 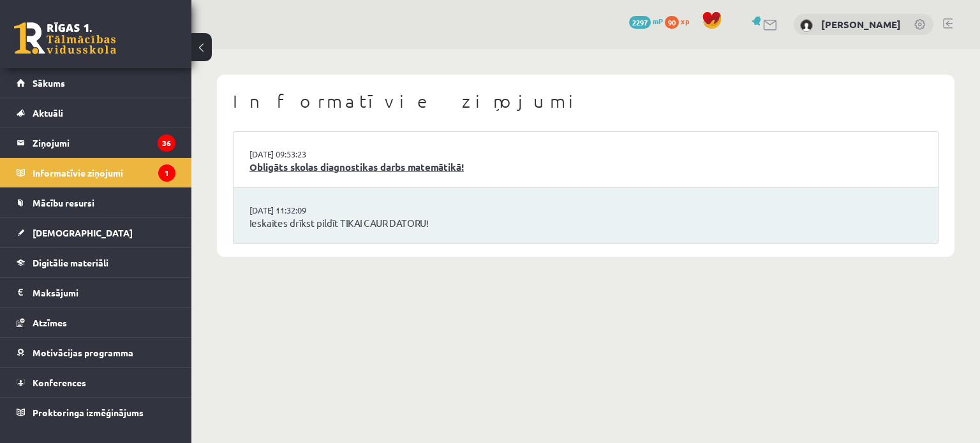 I want to click on span: Sākums, so click(x=48, y=83).